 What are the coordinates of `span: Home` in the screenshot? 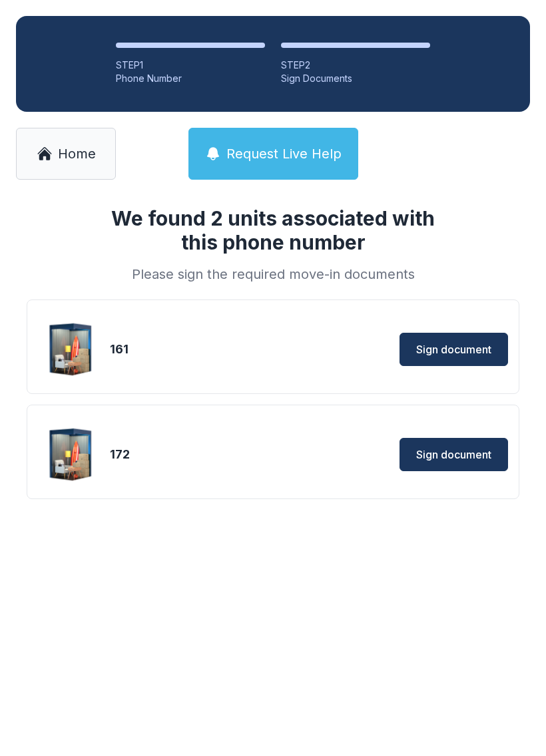 It's located at (77, 154).